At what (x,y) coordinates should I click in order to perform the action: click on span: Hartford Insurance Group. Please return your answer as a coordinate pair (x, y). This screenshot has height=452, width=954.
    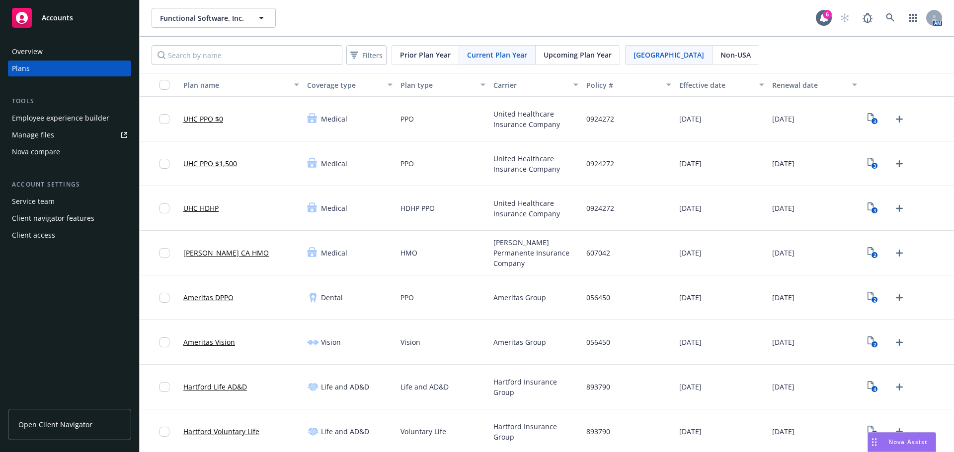
    Looking at the image, I should click on (535, 432).